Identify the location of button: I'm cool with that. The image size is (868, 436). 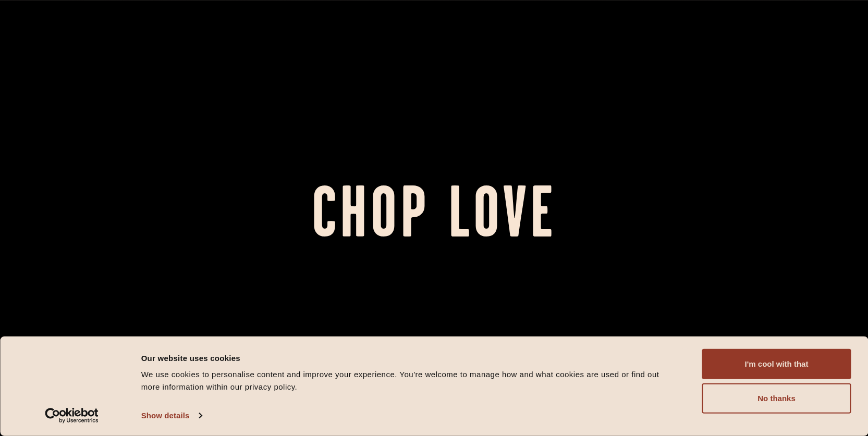
(776, 364).